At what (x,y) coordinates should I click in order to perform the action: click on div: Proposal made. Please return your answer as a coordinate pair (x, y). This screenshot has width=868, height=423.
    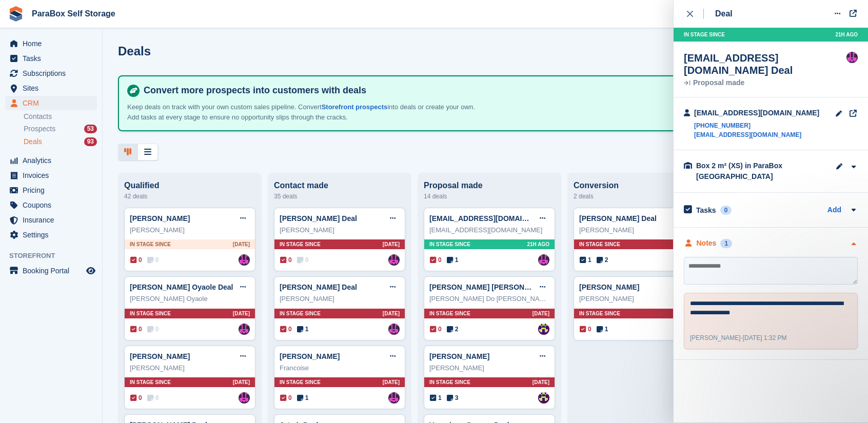
    Looking at the image, I should click on (489, 186).